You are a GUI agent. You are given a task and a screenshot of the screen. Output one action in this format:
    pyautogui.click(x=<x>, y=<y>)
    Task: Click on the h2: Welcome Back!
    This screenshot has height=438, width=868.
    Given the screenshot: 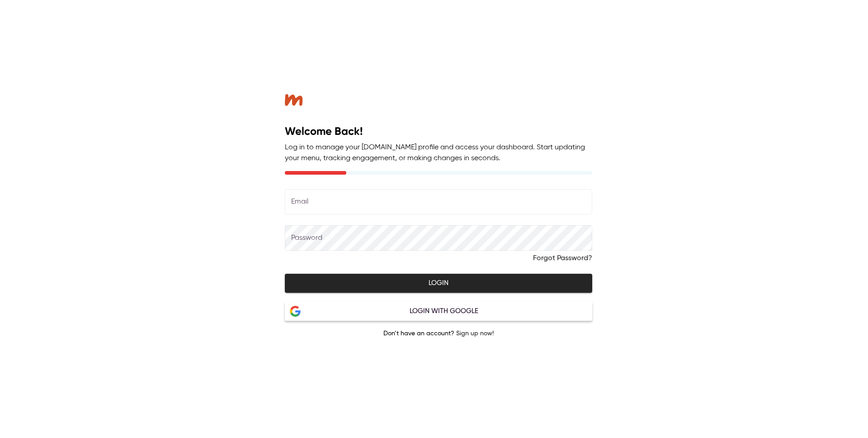 What is the action you would take?
    pyautogui.click(x=438, y=131)
    